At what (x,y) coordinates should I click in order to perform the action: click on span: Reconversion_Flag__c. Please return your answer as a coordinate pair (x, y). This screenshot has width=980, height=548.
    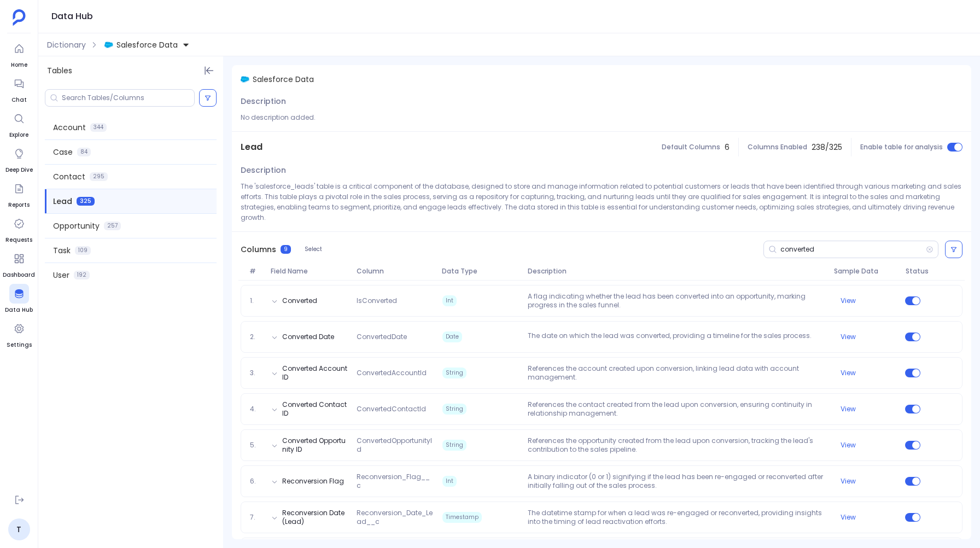
    Looking at the image, I should click on (395, 481).